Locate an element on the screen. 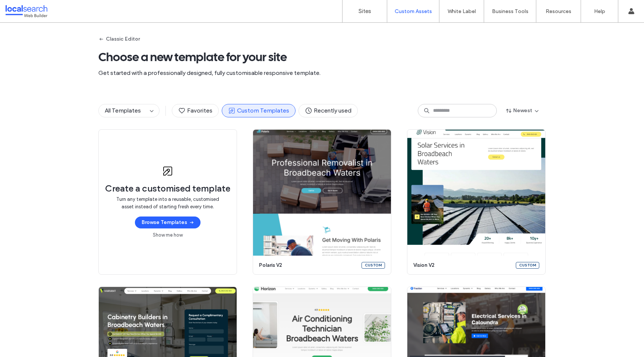 The height and width of the screenshot is (357, 644). label: Sites is located at coordinates (365, 11).